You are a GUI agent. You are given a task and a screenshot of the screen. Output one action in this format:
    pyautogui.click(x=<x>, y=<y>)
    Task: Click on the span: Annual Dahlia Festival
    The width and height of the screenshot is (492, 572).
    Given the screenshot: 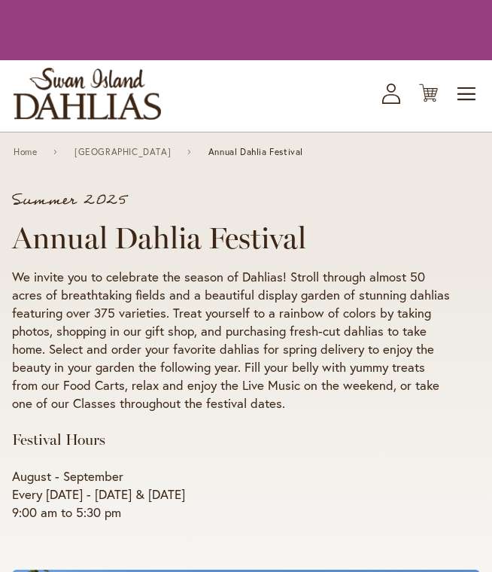 What is the action you would take?
    pyautogui.click(x=256, y=152)
    